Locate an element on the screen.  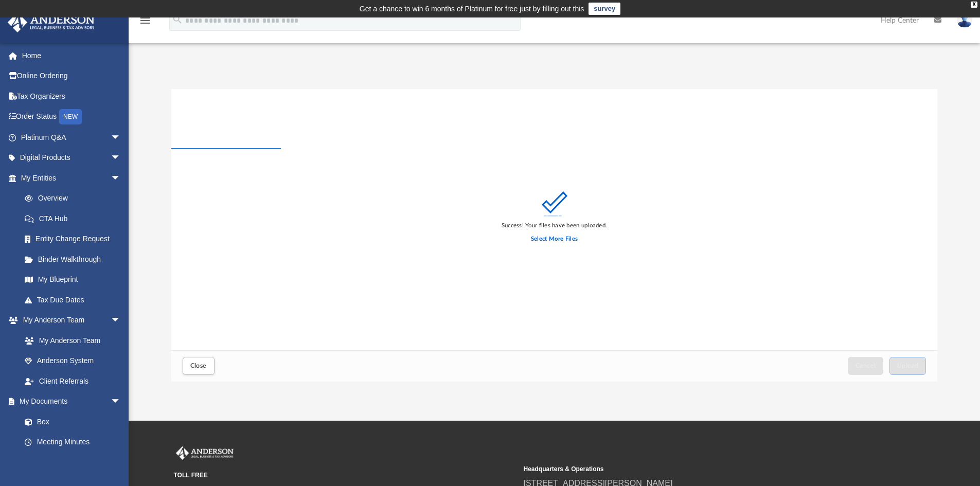
a: Anderson System is located at coordinates (72, 361).